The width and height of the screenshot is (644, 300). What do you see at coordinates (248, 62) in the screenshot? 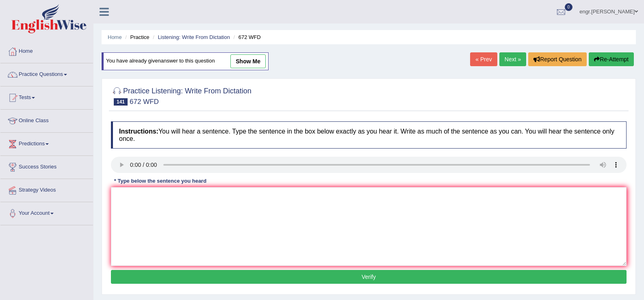
I see `a: show me` at bounding box center [248, 62].